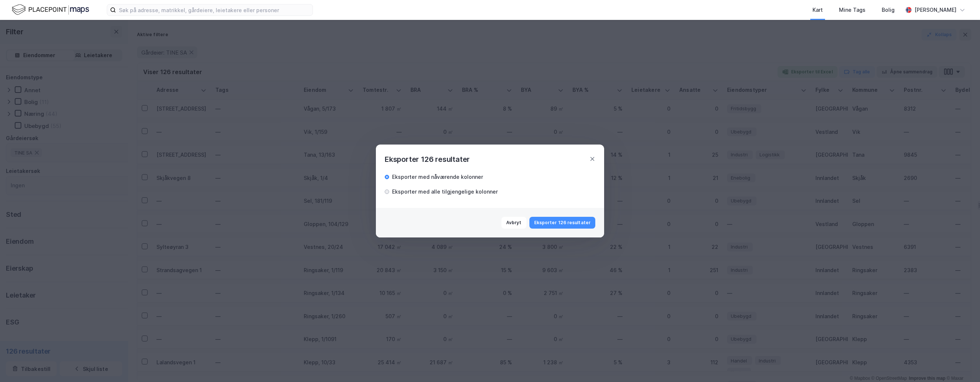  I want to click on img: logo.f888ab2527a4732fd821a326f86c7f29.svg, so click(51, 10).